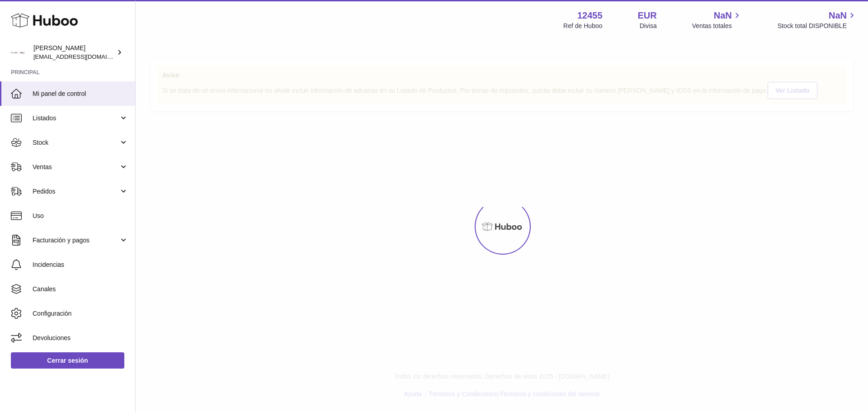  I want to click on span: Facturación y pagos, so click(76, 240).